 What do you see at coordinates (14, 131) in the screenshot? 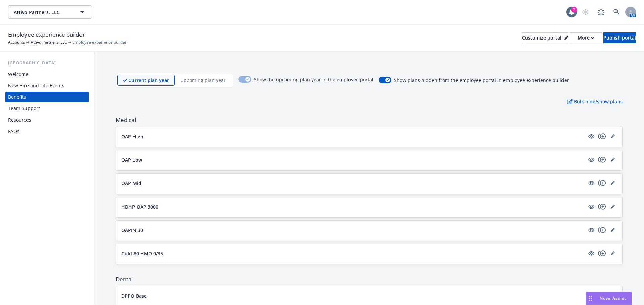
I see `div: FAQs` at bounding box center [14, 131].